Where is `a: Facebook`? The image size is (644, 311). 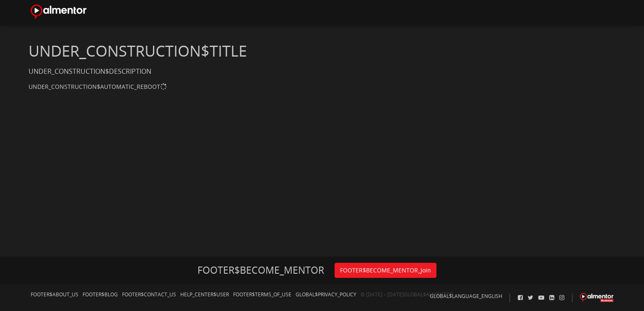
a: Facebook is located at coordinates (520, 297).